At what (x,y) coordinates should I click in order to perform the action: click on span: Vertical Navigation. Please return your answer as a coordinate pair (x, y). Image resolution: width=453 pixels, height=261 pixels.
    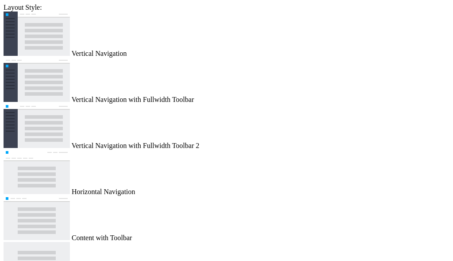
    Looking at the image, I should click on (99, 53).